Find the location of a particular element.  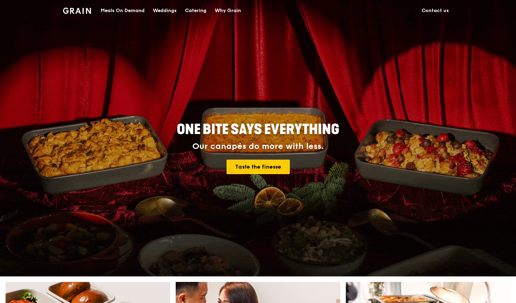

img: Grain is located at coordinates (77, 11).